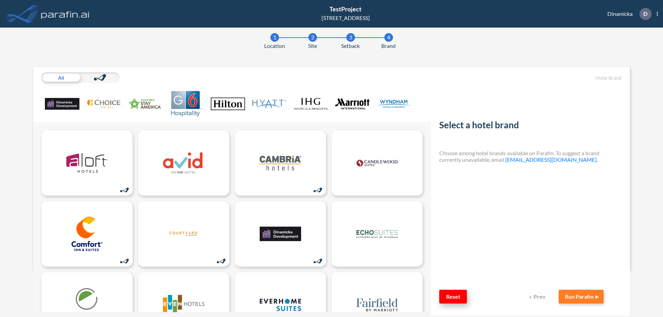 The height and width of the screenshot is (317, 663). Describe the element at coordinates (645, 14) in the screenshot. I see `p: D` at that location.